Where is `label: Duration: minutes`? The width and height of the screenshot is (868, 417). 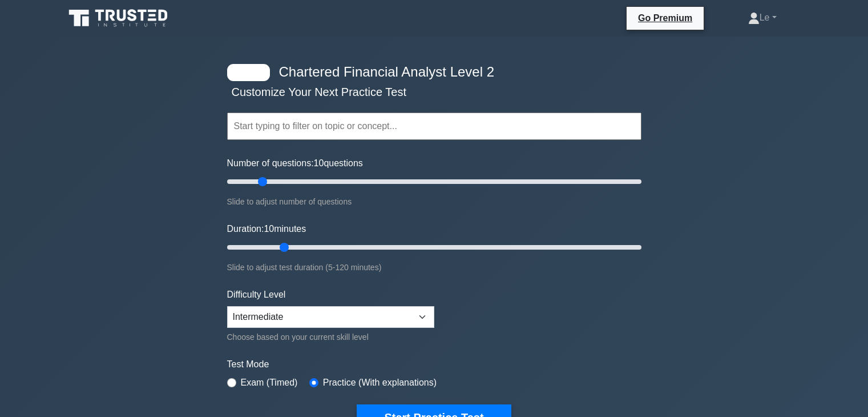 label: Duration: minutes is located at coordinates (266, 229).